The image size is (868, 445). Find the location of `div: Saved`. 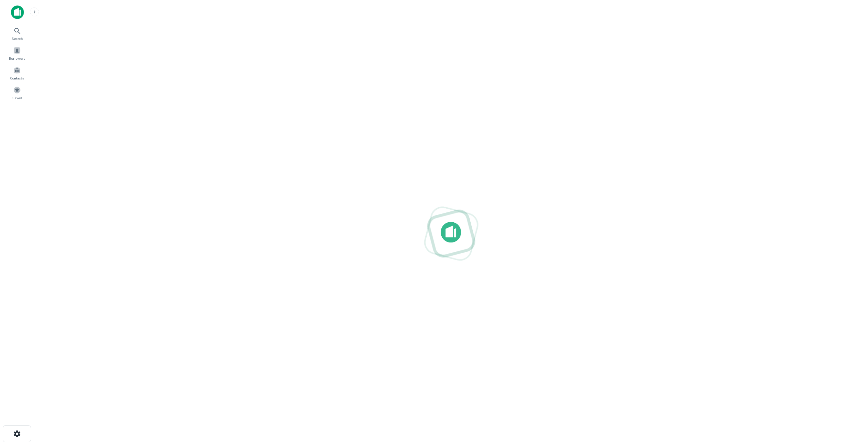

div: Saved is located at coordinates (17, 93).